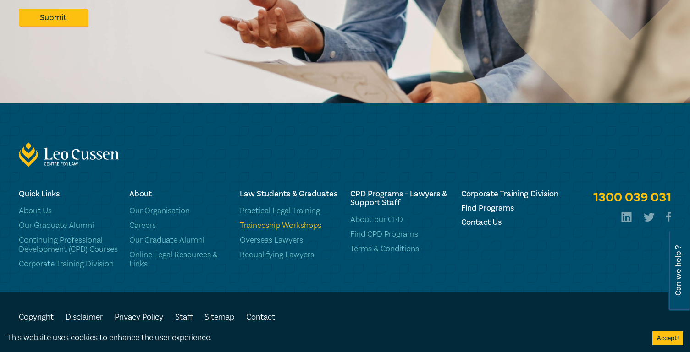 The width and height of the screenshot is (690, 352). Describe the element at coordinates (289, 241) in the screenshot. I see `a: Overseas Lawyers` at that location.